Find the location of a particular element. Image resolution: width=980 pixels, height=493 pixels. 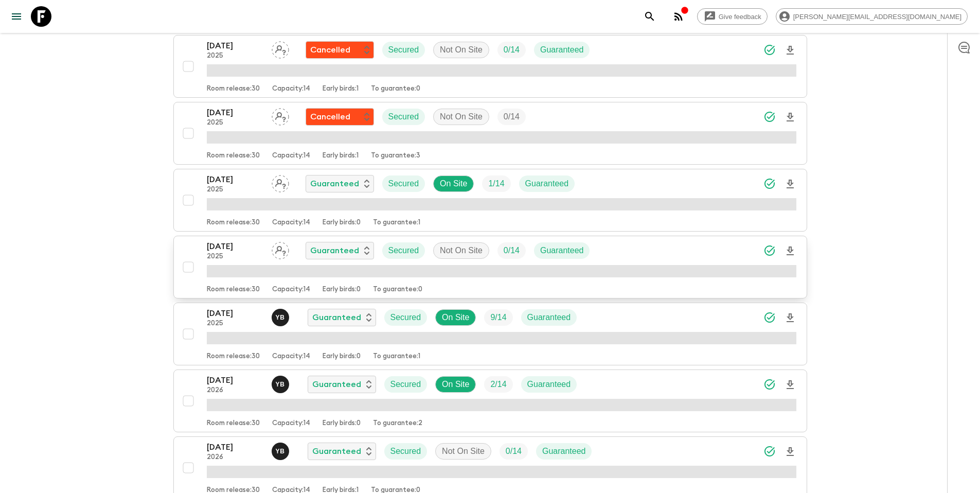

p: 1 / 14 is located at coordinates (496, 184).